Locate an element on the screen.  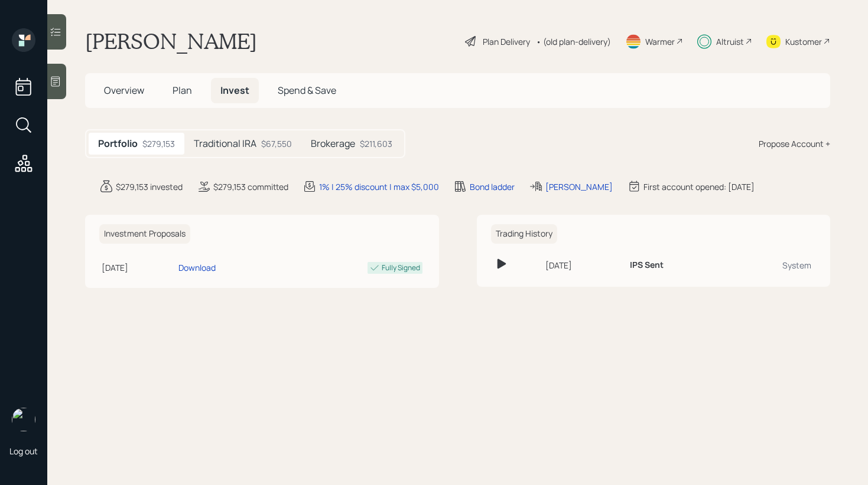
div: $67,550 is located at coordinates (277, 144).